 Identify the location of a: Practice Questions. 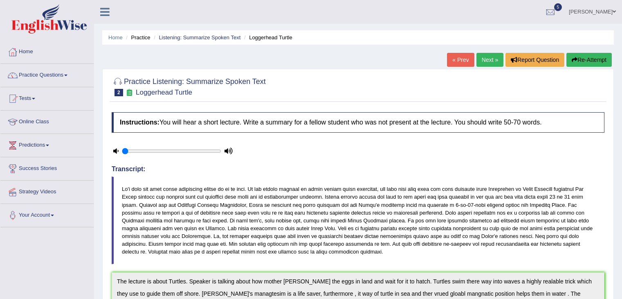
(47, 74).